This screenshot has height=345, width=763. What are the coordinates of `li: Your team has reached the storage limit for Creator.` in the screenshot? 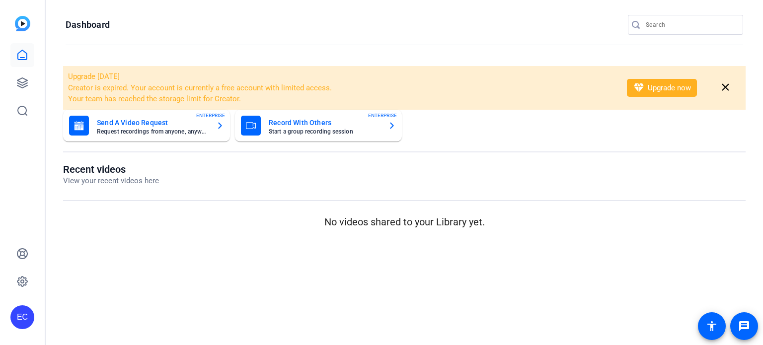 It's located at (341, 99).